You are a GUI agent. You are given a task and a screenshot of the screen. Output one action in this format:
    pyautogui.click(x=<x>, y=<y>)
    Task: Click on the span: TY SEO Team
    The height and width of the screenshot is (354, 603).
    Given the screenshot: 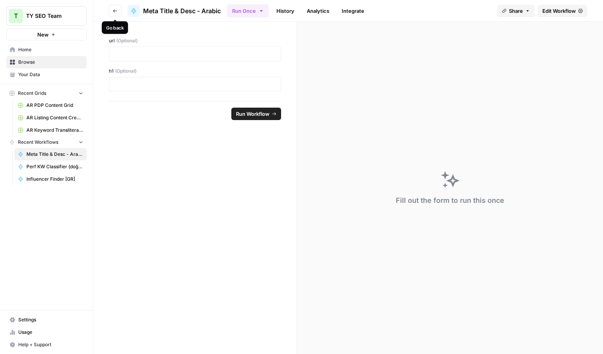 What is the action you would take?
    pyautogui.click(x=49, y=16)
    